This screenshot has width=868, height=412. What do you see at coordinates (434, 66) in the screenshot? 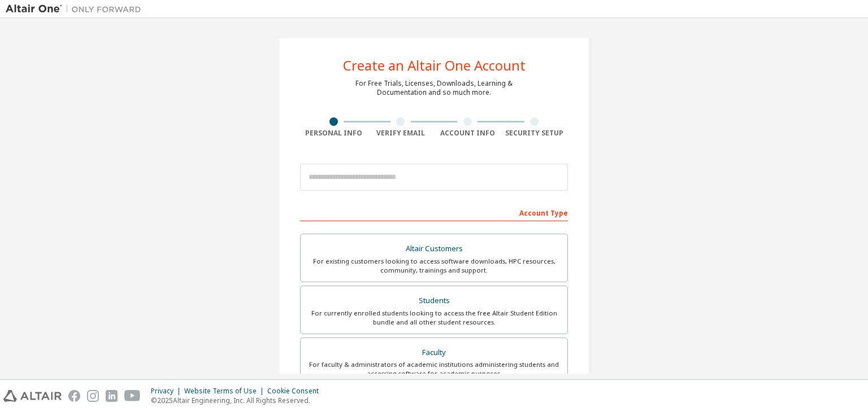
I see `div: Create an Altair One Account` at bounding box center [434, 66].